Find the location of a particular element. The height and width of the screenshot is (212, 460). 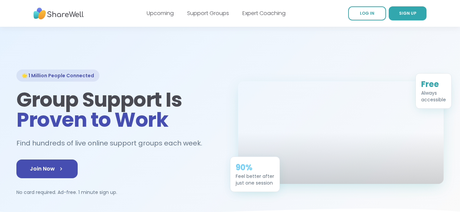

a: SIGN UP is located at coordinates (407, 13).